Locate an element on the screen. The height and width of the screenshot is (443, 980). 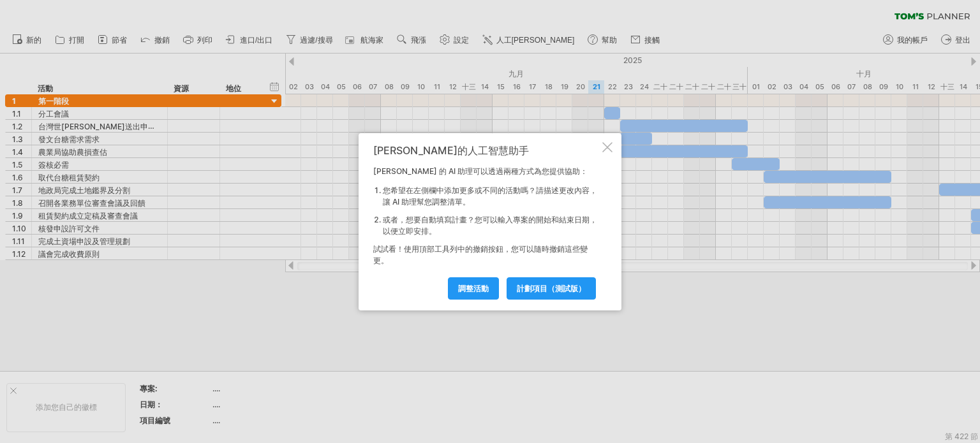
font: 您希望在左側欄中添加更多或不同的活動嗎？請描述更改內容，讓 AI 助理幫您調整清單。 is located at coordinates (490, 196).